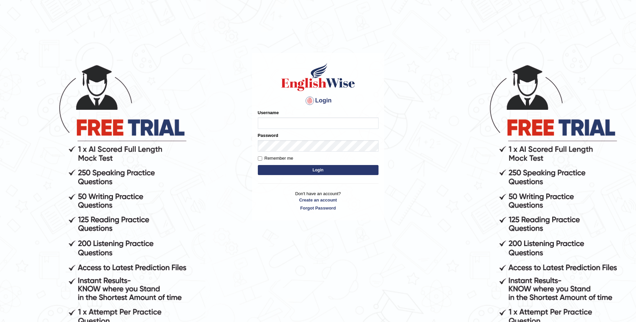 Image resolution: width=636 pixels, height=322 pixels. What do you see at coordinates (318, 101) in the screenshot?
I see `h4: Login` at bounding box center [318, 101].